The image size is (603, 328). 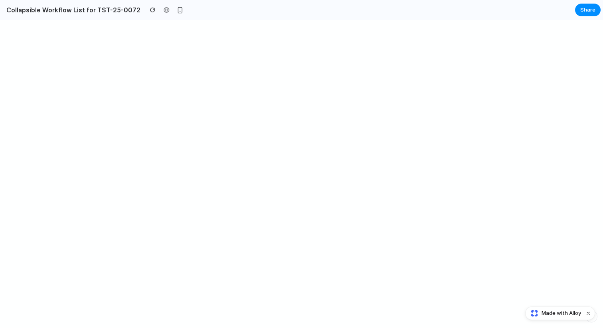 I want to click on button: Share, so click(x=588, y=10).